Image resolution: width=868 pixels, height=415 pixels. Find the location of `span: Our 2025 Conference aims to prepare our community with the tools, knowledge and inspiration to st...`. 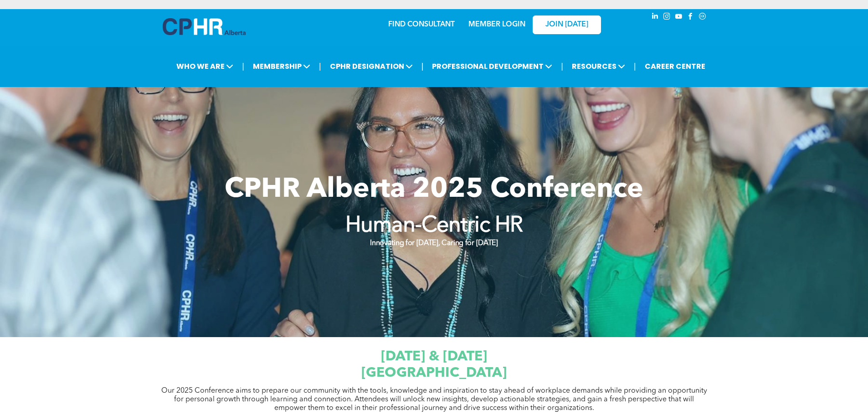

span: Our 2025 Conference aims to prepare our community with the tools, knowledge and inspiration to st... is located at coordinates (434, 400).